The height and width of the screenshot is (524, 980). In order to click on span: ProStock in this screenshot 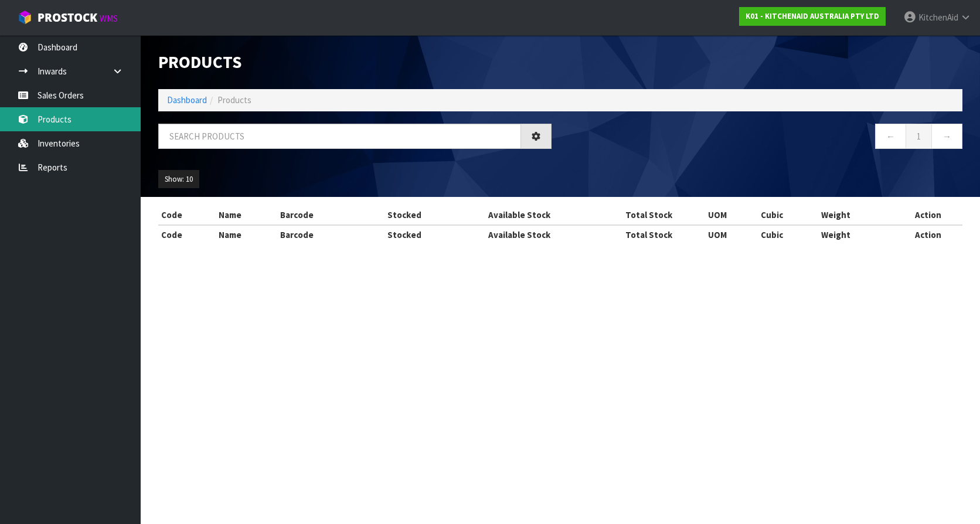, I will do `click(68, 17)`.